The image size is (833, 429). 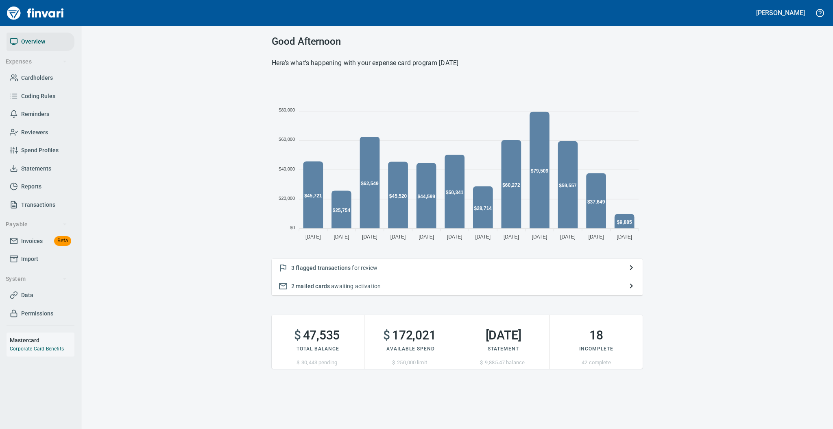 I want to click on button: 2 mailed cards awaiting activation, so click(x=457, y=286).